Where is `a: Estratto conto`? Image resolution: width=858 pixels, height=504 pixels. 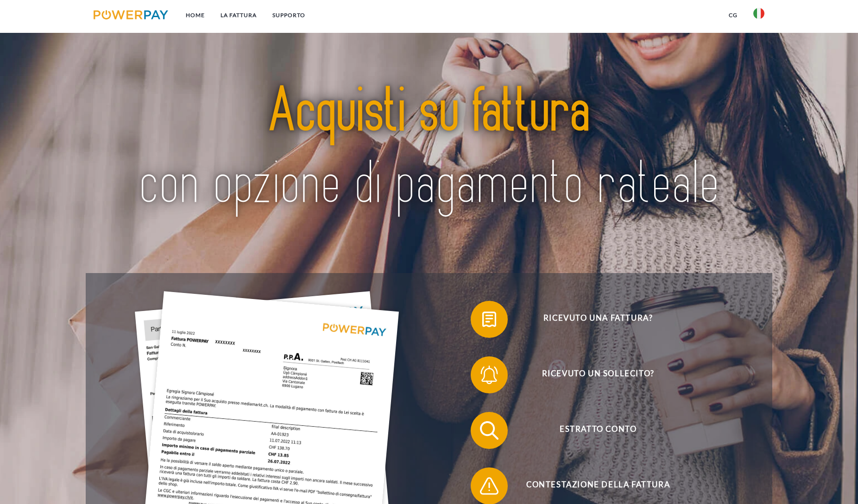
a: Estratto conto is located at coordinates (591, 430).